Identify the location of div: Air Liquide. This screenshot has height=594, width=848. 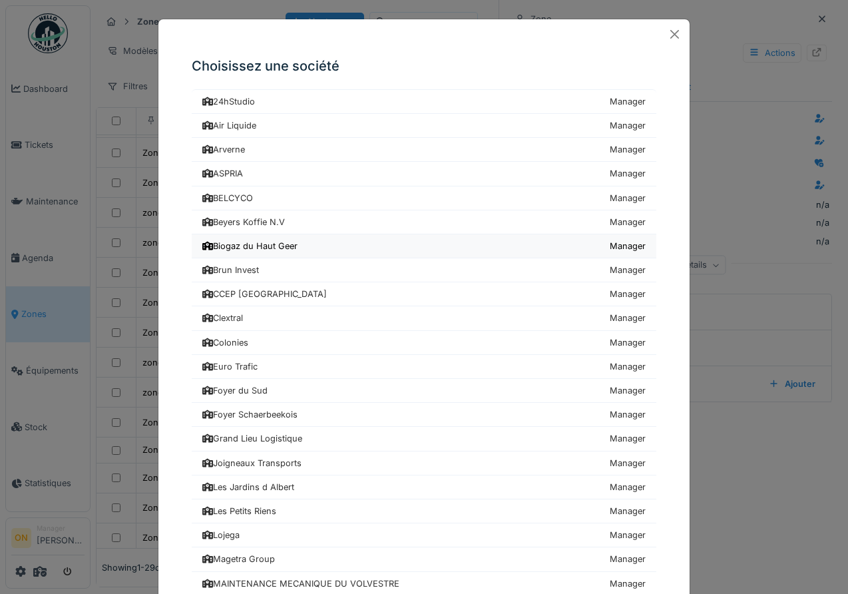
(229, 125).